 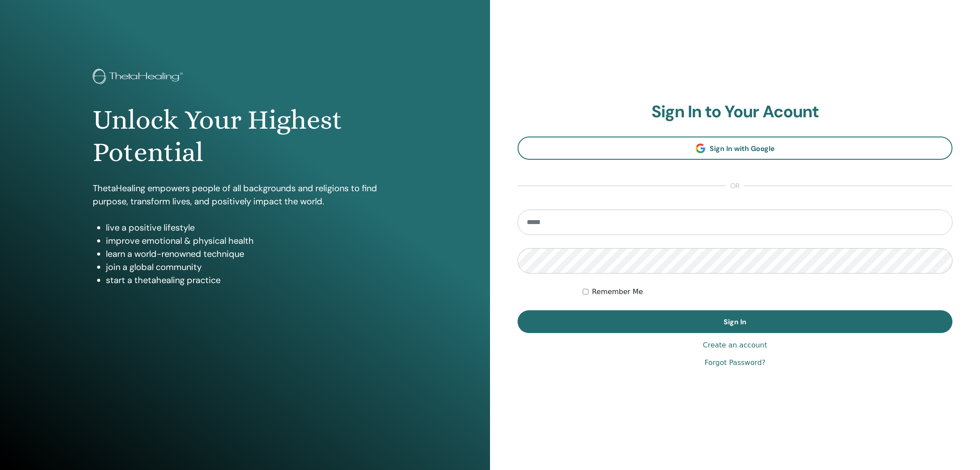 I want to click on span: Sign In, so click(x=735, y=322).